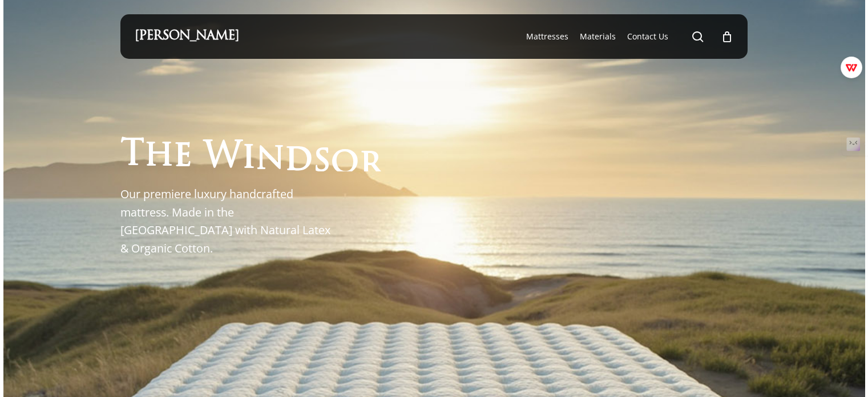 The image size is (868, 397). What do you see at coordinates (648, 36) in the screenshot?
I see `span: Contact Us` at bounding box center [648, 36].